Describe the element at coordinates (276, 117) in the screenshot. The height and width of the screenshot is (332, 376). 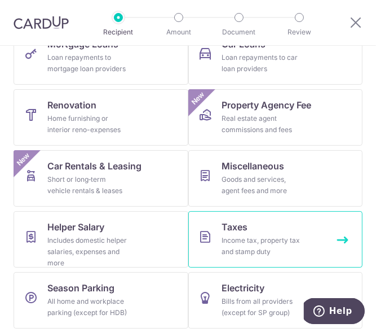
I see `a: Property Agency FeeReal estate agent commissions and feesNew` at that location.